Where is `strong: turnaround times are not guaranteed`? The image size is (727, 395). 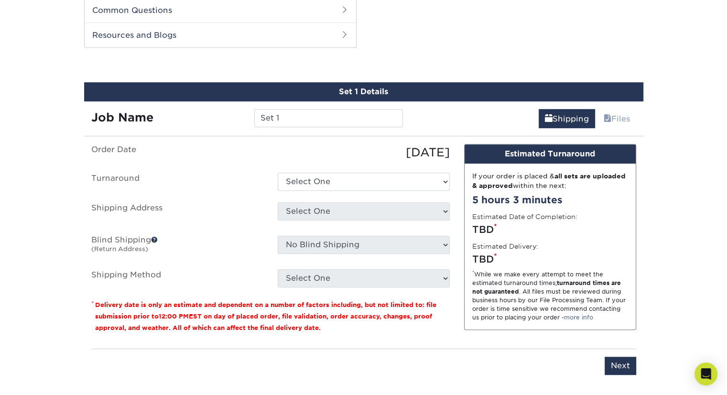
strong: turnaround times are not guaranteed is located at coordinates (546, 287).